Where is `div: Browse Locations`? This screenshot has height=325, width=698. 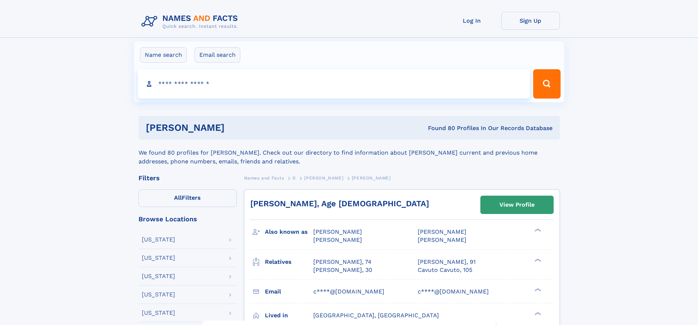
div: Browse Locations is located at coordinates (188, 219).